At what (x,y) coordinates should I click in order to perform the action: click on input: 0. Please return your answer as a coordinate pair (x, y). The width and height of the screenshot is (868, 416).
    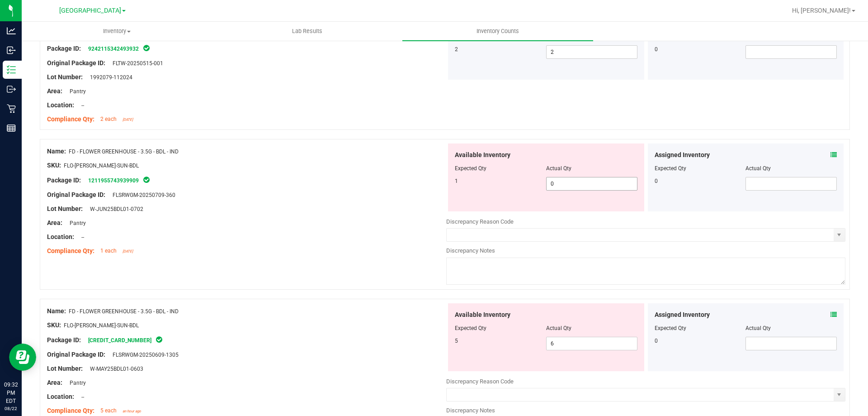
    Looking at the image, I should click on (592, 184).